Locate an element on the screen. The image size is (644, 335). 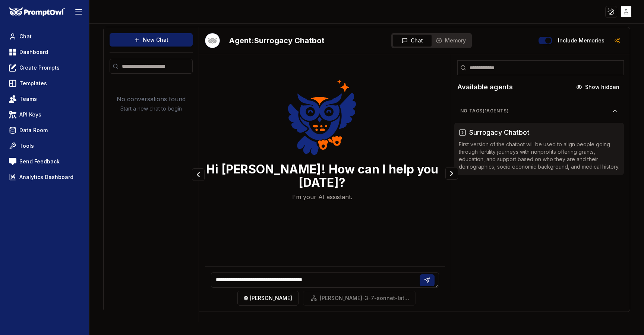
img: Bot is located at coordinates (213, 40).